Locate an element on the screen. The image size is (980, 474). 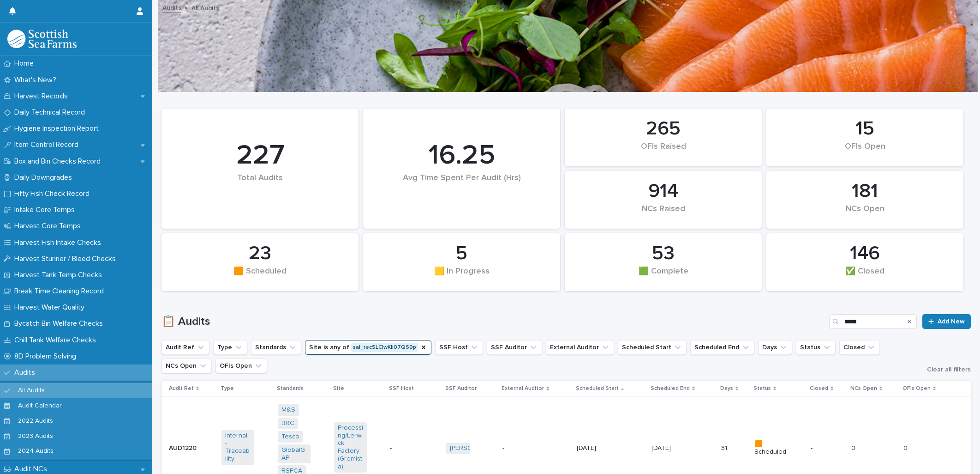
div: 🟧 Scheduled is located at coordinates (260, 277).